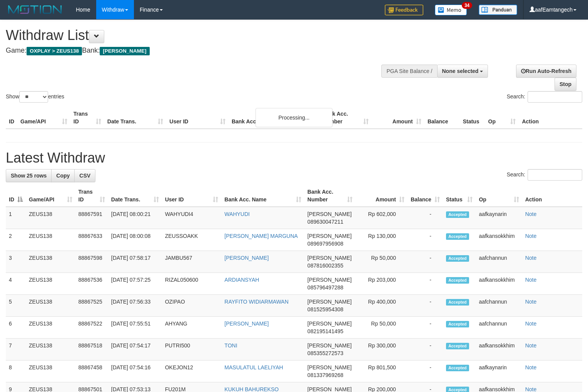  What do you see at coordinates (325, 376) in the screenshot?
I see `span: Copy 081337969268 to clipboard` at bounding box center [325, 376].